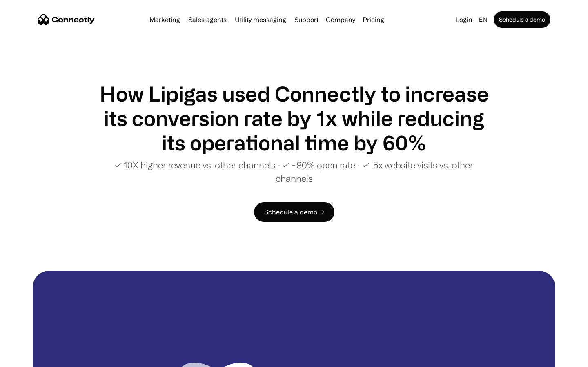 This screenshot has height=367, width=588. What do you see at coordinates (208, 20) in the screenshot?
I see `a: Sales agents` at bounding box center [208, 20].